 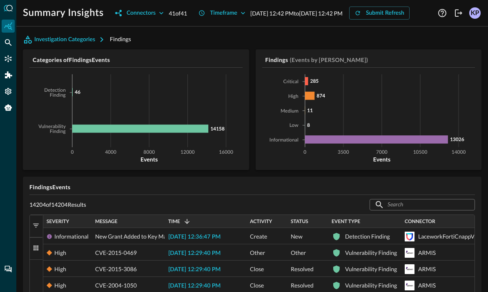 I want to click on span: CVE-2015-3086, so click(x=116, y=269).